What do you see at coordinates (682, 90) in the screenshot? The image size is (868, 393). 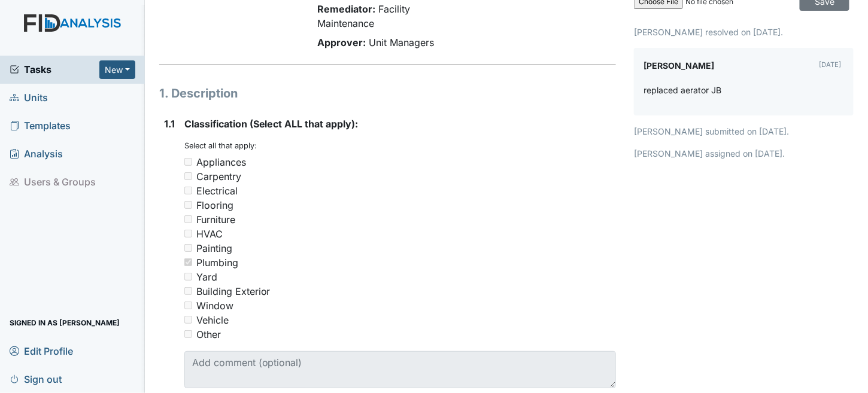 I see `p: replaced aerator JB` at bounding box center [682, 90].